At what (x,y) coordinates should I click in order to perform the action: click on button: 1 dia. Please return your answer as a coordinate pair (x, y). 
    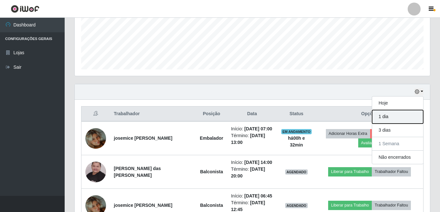
    Looking at the image, I should click on (398, 117).